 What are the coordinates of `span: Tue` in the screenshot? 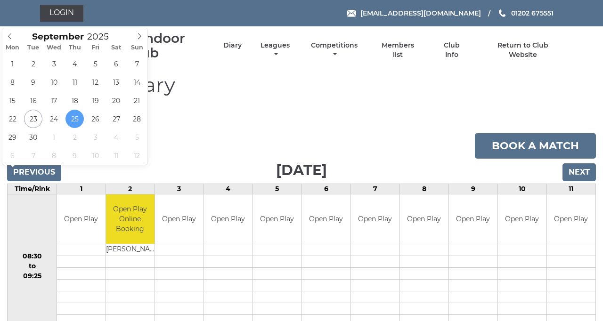 It's located at (33, 48).